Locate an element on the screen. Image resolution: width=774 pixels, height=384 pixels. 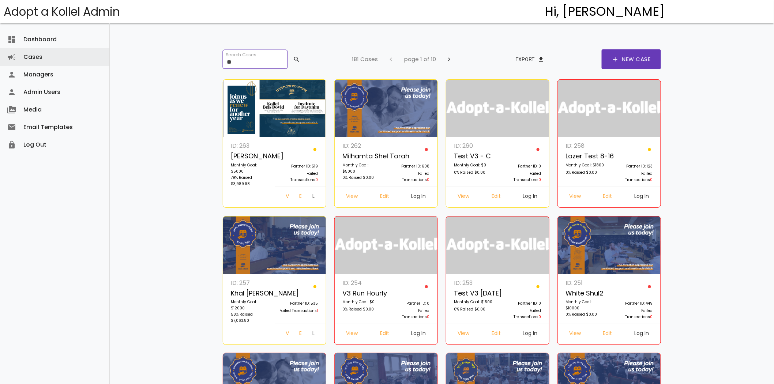
i: campaign is located at coordinates (12, 57).